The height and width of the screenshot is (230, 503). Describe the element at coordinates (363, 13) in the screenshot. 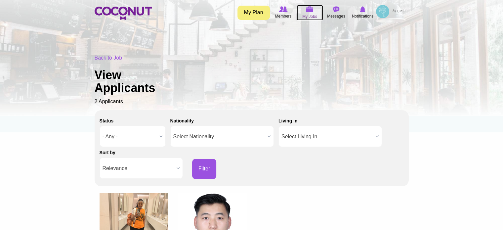

I see `a: Notifications Notifications` at that location.